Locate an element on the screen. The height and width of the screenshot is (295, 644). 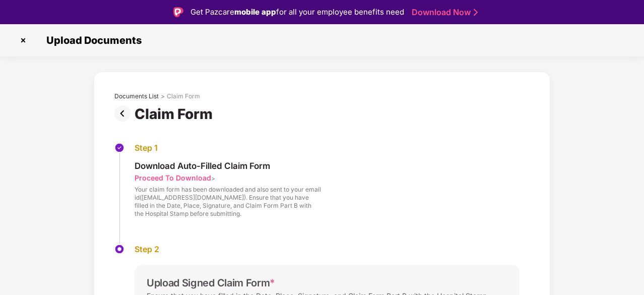
div: Proceed To Download is located at coordinates (173, 178).